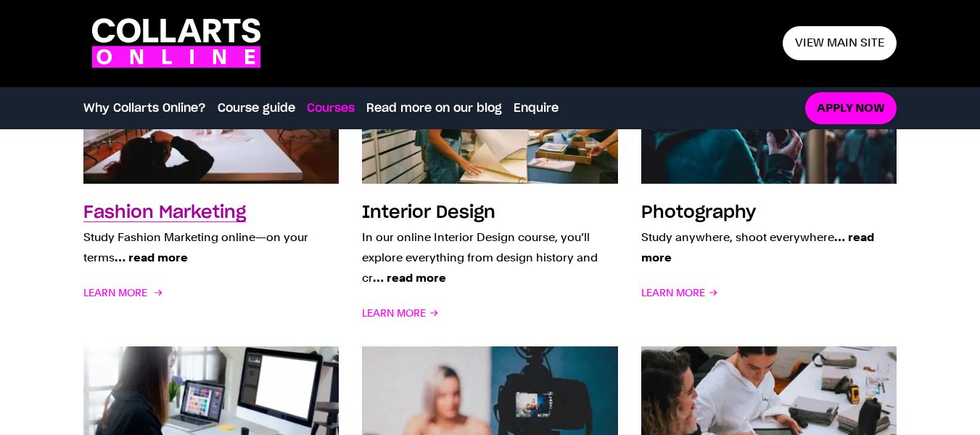 Image resolution: width=980 pixels, height=435 pixels. What do you see at coordinates (331, 108) in the screenshot?
I see `a: Courses` at bounding box center [331, 108].